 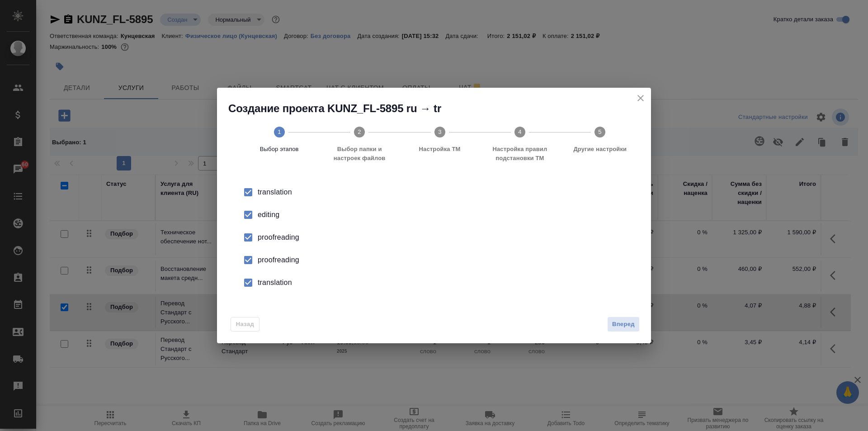 I want to click on span: Вперед, so click(x=623, y=324).